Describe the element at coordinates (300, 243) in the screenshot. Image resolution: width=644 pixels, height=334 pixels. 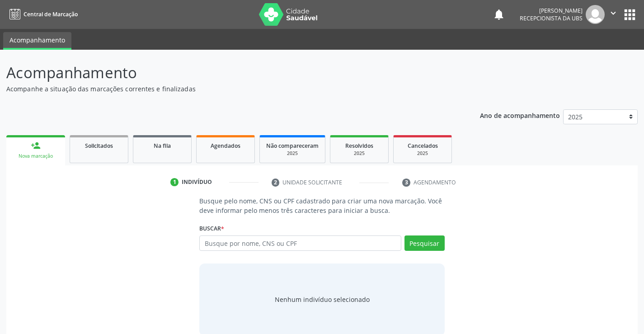
I see `input: Busque por nome, CNS ou CPF` at that location.